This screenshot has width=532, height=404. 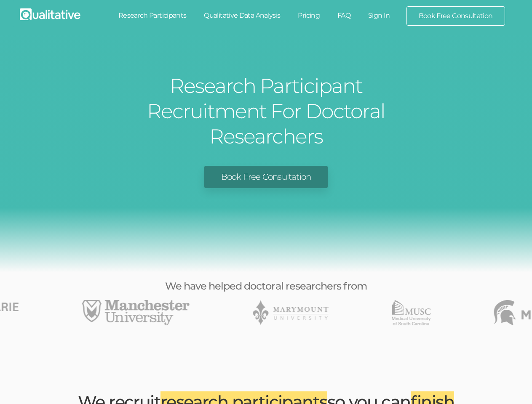 What do you see at coordinates (153, 15) in the screenshot?
I see `a: Research Participants` at bounding box center [153, 15].